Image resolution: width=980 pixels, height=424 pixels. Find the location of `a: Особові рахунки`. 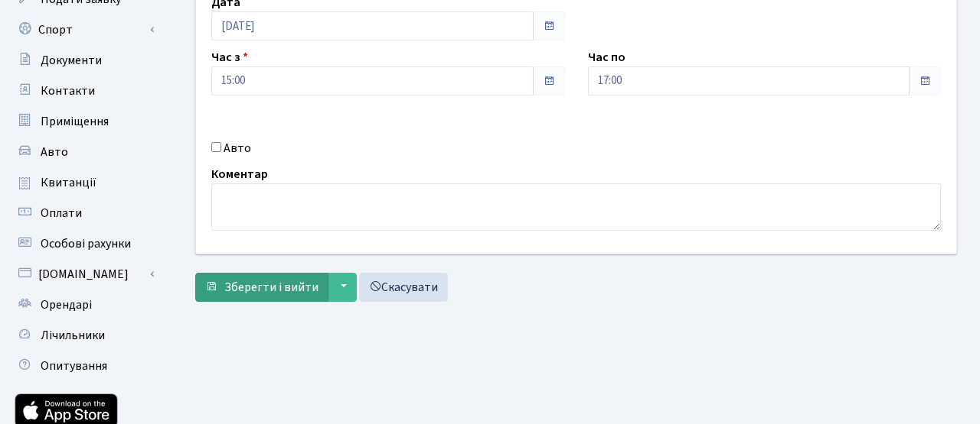

a: Особові рахунки is located at coordinates (84, 244).